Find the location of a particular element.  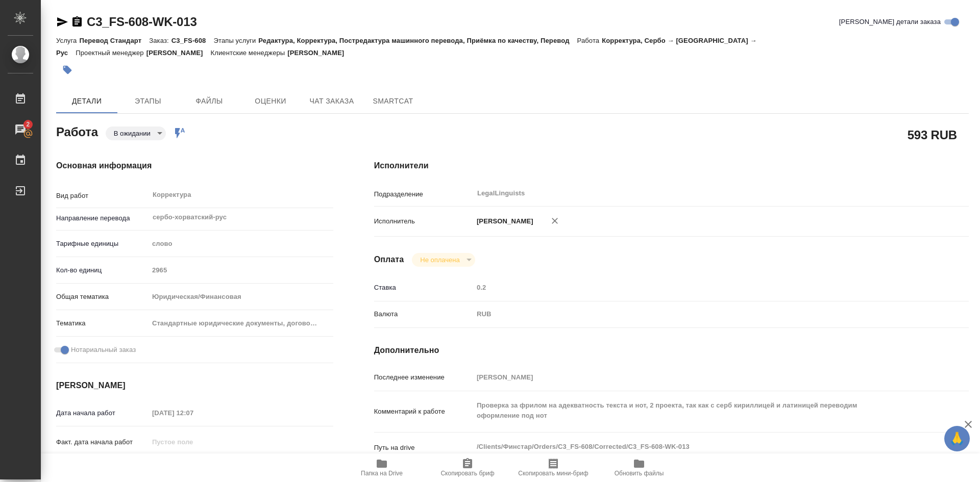

p: Перевод Стандарт is located at coordinates (114, 41).